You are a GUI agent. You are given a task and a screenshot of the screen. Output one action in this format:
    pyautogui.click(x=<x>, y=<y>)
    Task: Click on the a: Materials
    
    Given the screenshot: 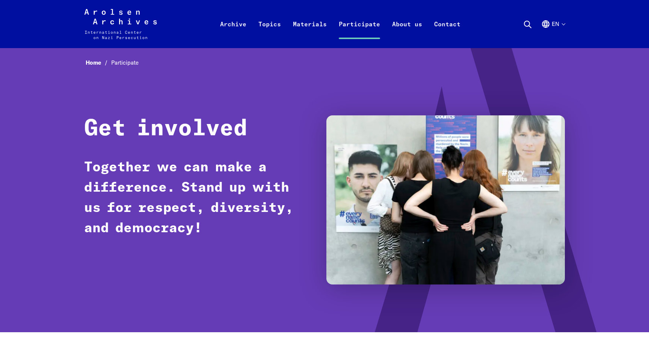 What is the action you would take?
    pyautogui.click(x=310, y=33)
    